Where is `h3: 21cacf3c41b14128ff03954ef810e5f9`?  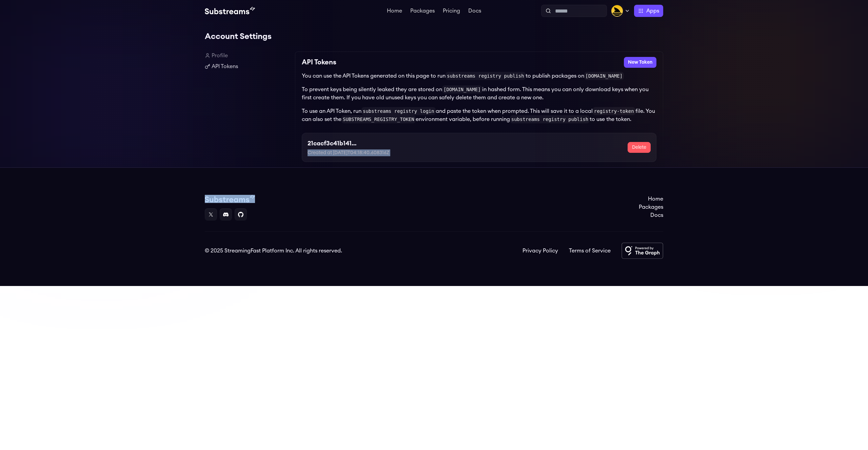 h3: 21cacf3c41b14128ff03954ef810e5f9 is located at coordinates (333, 143).